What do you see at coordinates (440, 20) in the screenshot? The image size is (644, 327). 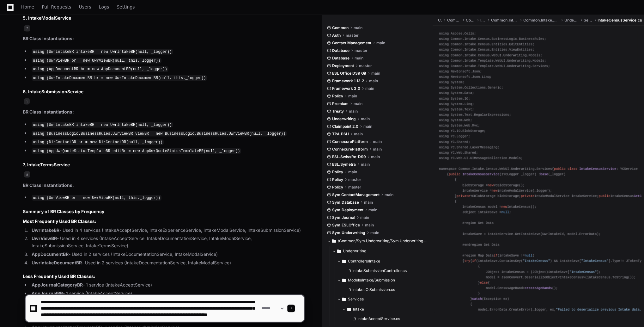 I see `span: Core` at bounding box center [440, 20].